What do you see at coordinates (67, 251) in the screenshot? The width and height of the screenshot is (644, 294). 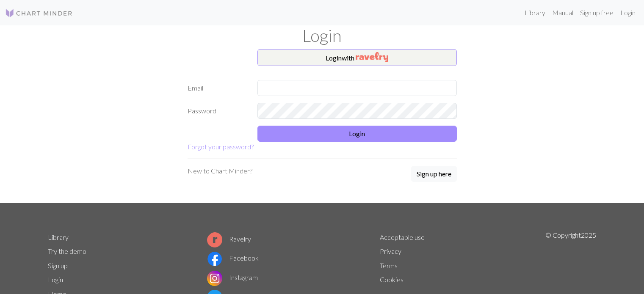 I see `a: Try the demo` at bounding box center [67, 251].